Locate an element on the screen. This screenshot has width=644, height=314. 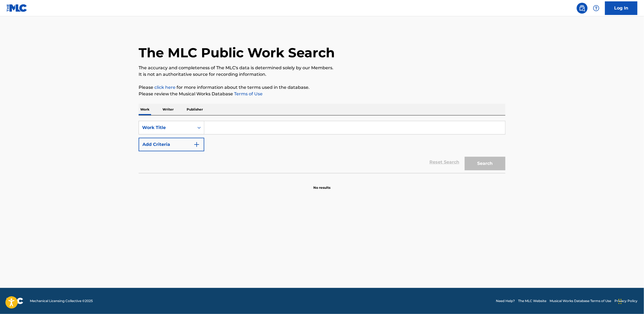
div: Work Title is located at coordinates (167, 128).